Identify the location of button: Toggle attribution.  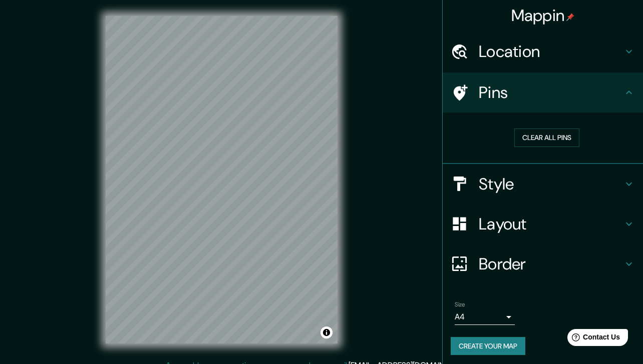
(326, 333).